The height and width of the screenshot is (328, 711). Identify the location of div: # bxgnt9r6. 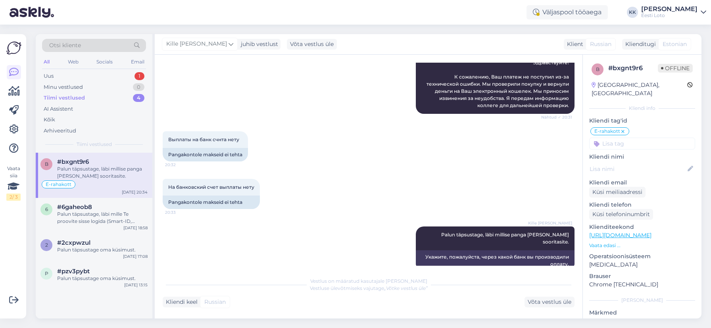
(633, 68).